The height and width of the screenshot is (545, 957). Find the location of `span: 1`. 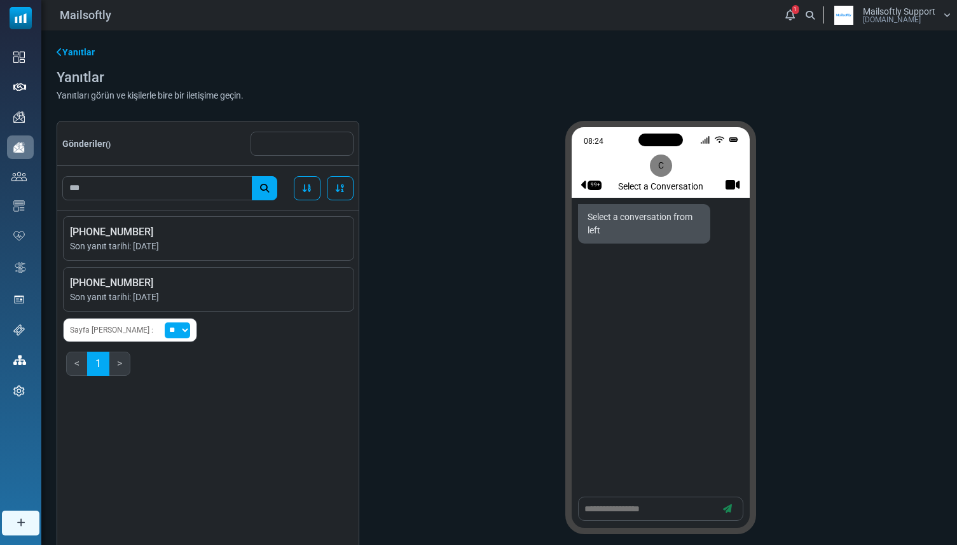

span: 1 is located at coordinates (795, 10).